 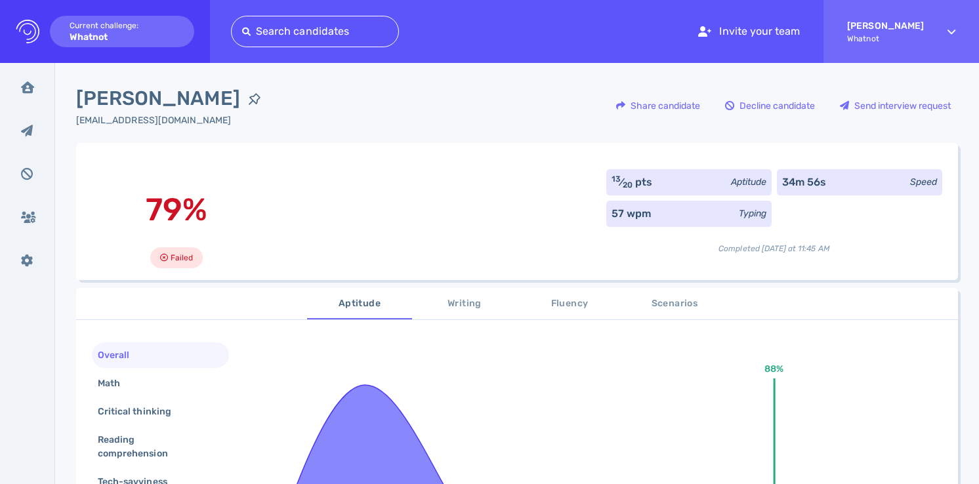 What do you see at coordinates (753, 213) in the screenshot?
I see `div: Typing` at bounding box center [753, 213].